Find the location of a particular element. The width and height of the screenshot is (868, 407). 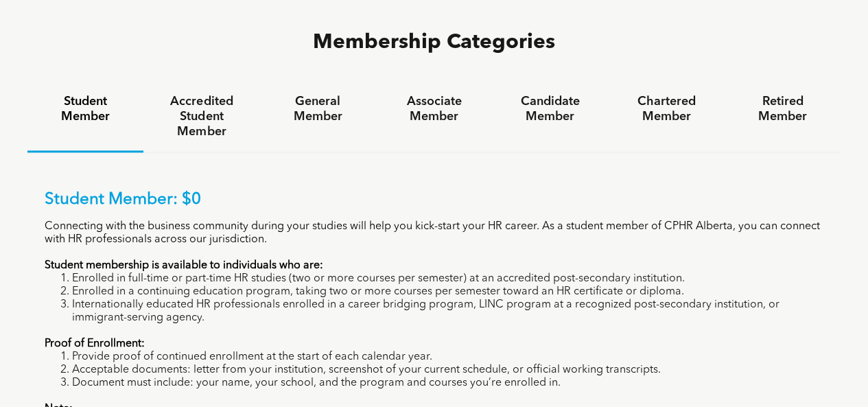

h4: Candidate Member is located at coordinates (550, 109).